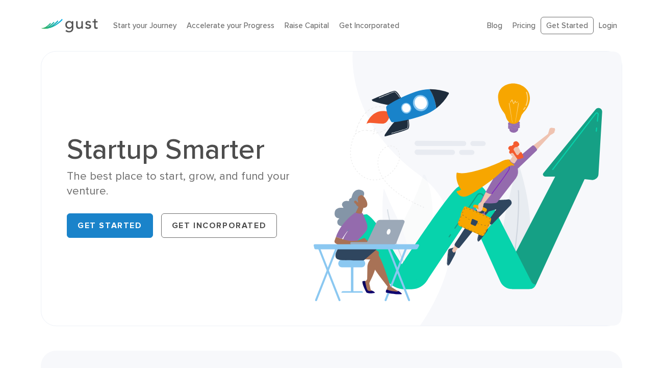 This screenshot has height=368, width=663. Describe the element at coordinates (468, 188) in the screenshot. I see `img: Startup Smarter Hero` at that location.